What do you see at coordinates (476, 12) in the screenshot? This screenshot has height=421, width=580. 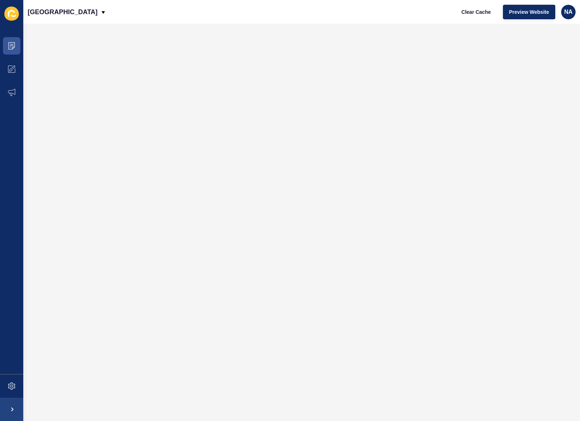 I see `button: Clear Cache` at bounding box center [476, 12].